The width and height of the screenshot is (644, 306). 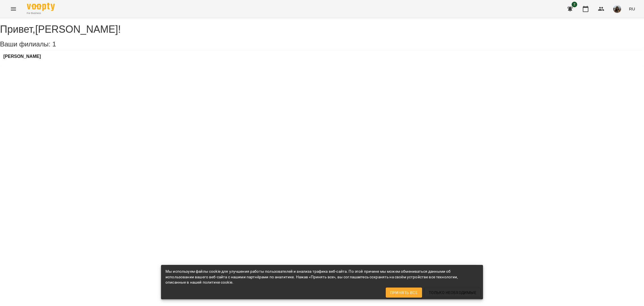 I want to click on span: For Business, so click(x=41, y=13).